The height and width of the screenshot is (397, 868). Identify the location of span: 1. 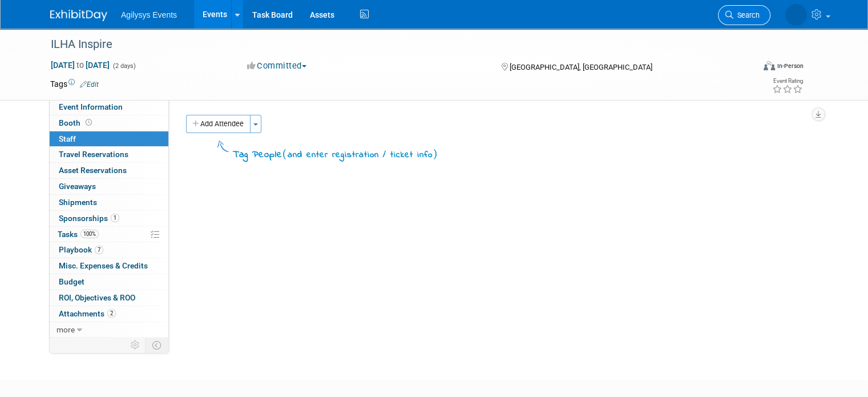
(115, 218).